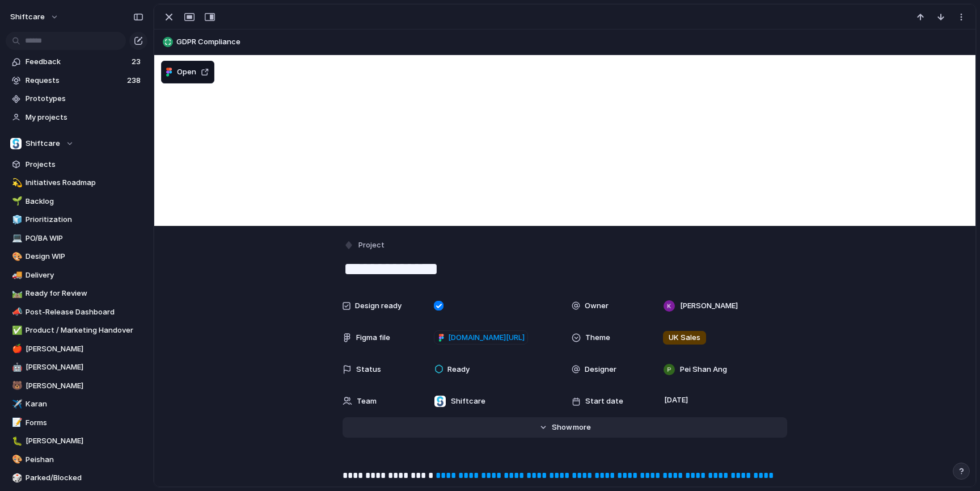 Image resolution: width=980 pixels, height=491 pixels. I want to click on span: Design ready, so click(378, 305).